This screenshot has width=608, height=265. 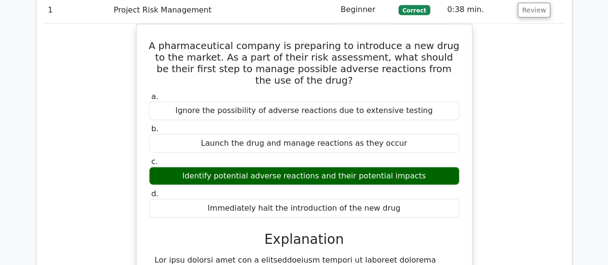 What do you see at coordinates (304, 239) in the screenshot?
I see `h3: Explanation` at bounding box center [304, 239].